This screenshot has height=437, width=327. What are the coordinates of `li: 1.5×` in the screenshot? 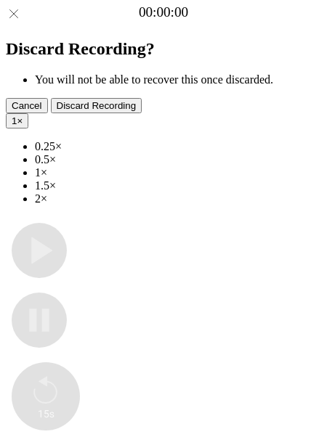 It's located at (178, 186).